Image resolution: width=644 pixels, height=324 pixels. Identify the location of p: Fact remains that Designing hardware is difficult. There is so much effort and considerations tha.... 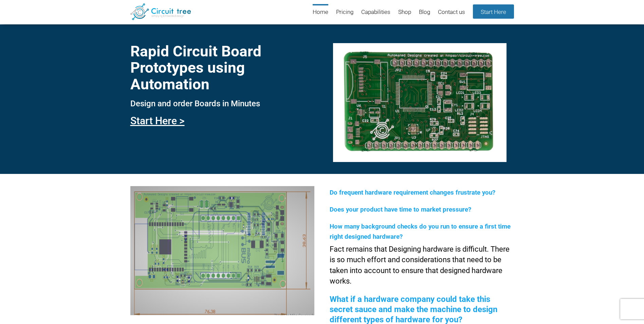
(422, 265).